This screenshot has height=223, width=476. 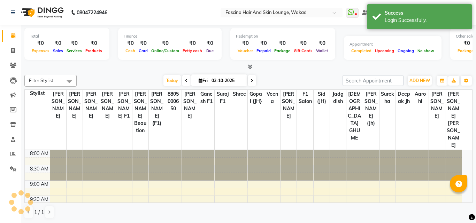 I want to click on span: Fri, so click(x=203, y=80).